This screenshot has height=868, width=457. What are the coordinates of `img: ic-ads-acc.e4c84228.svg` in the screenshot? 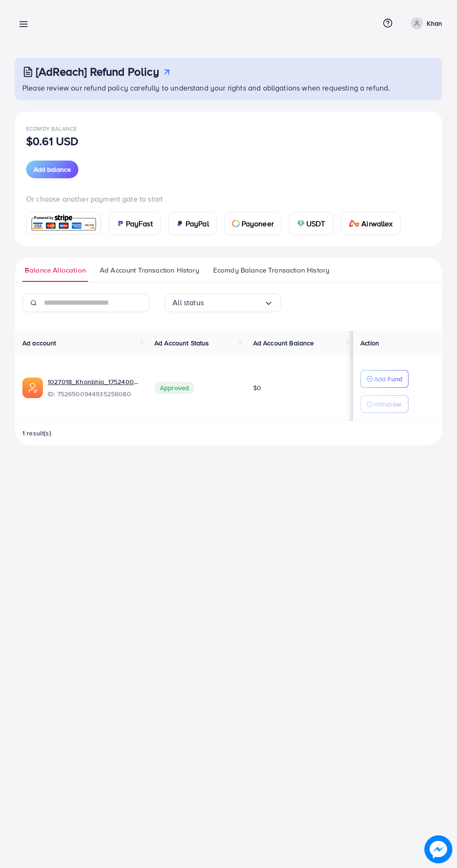 It's located at (33, 388).